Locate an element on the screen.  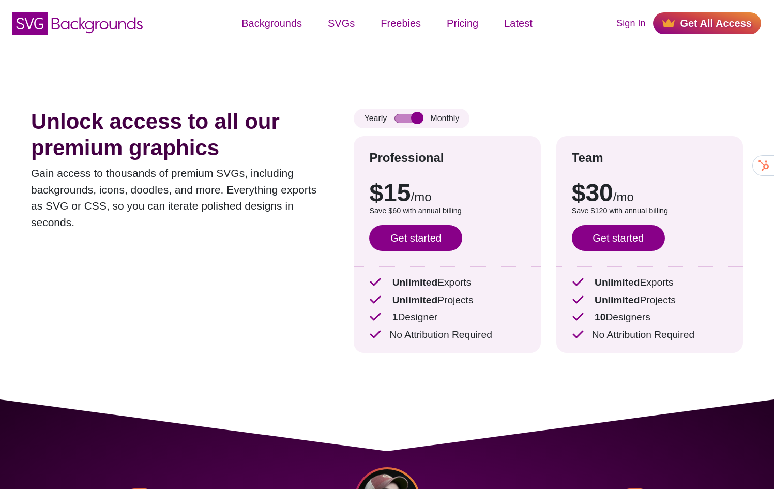
div: Yearly Monthly is located at coordinates (412, 118).